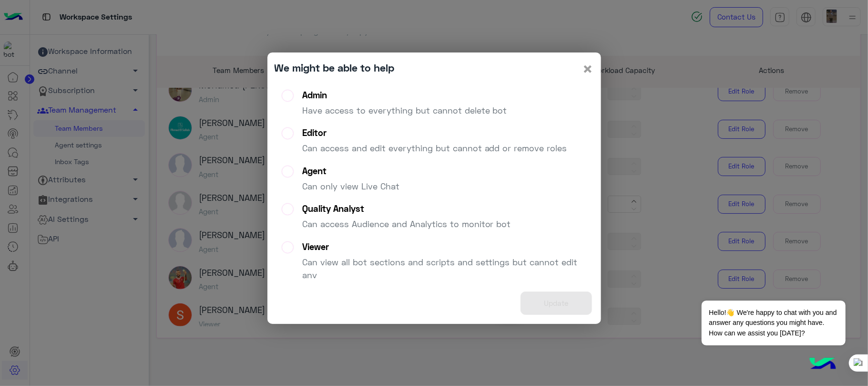 The height and width of the screenshot is (386, 868). Describe the element at coordinates (435, 148) in the screenshot. I see `p: Can access and edit everything but cannot add or remove roles` at that location.